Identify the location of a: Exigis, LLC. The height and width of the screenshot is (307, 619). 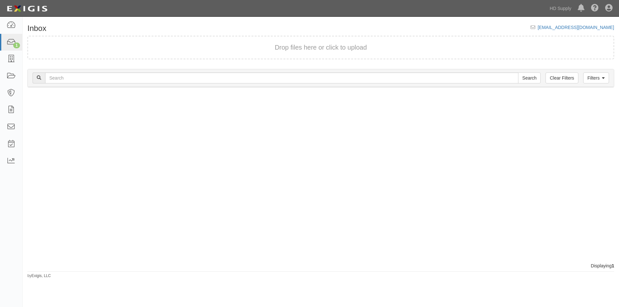
(41, 276).